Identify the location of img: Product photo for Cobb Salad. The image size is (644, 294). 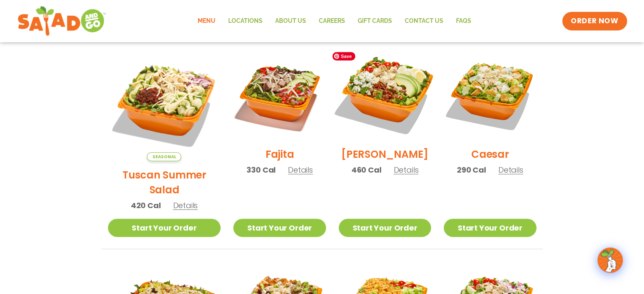
(385, 95).